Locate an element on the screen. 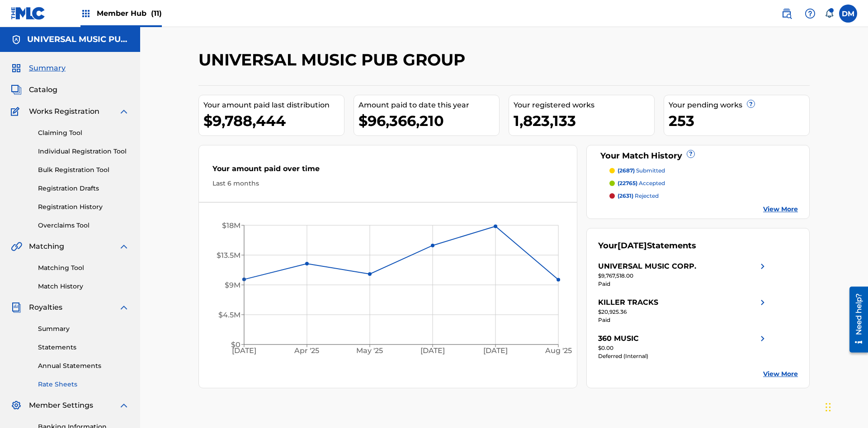 The image size is (868, 428). a: KILLER TRACKSright chevron icon$20,925.36Paid is located at coordinates (683, 311).